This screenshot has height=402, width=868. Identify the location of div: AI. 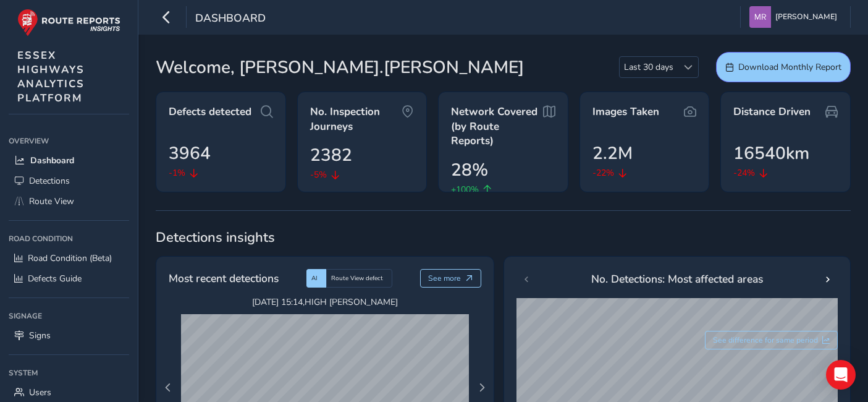
(316, 278).